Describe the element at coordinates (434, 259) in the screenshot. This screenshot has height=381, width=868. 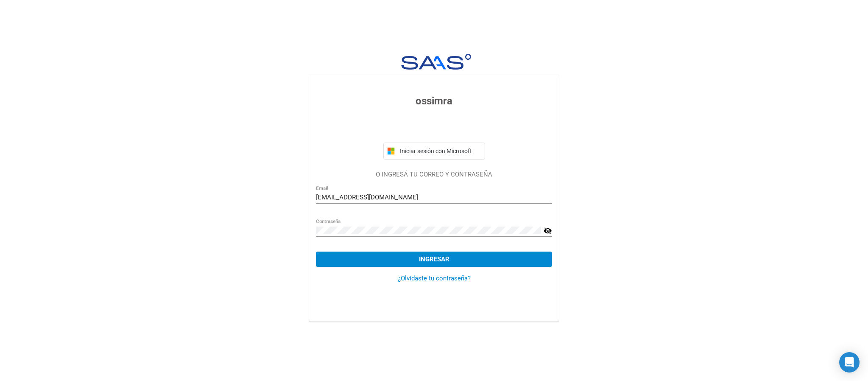
I see `span: Ingresar` at that location.